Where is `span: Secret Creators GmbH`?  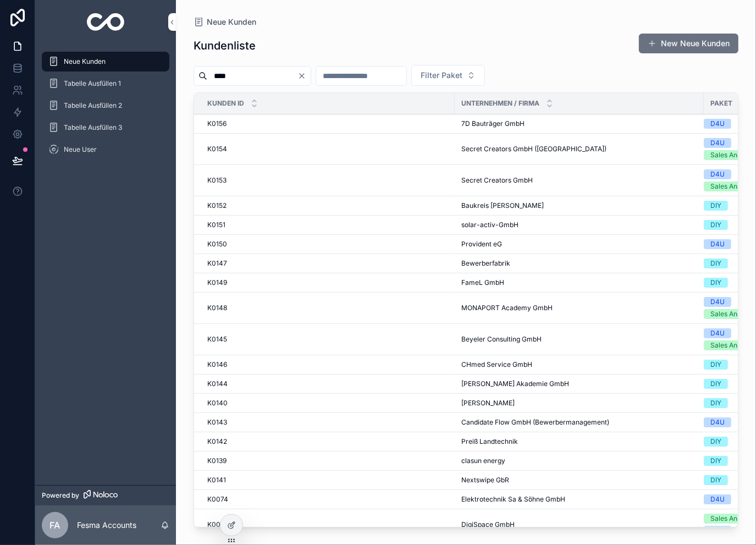
span: Secret Creators GmbH is located at coordinates (497, 181).